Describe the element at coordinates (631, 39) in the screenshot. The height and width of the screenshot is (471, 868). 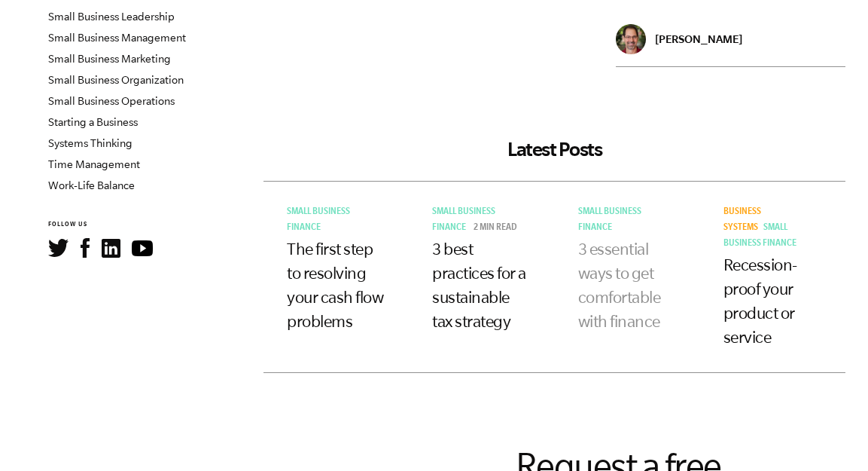
I see `img: Adam Traub - EMyth` at that location.